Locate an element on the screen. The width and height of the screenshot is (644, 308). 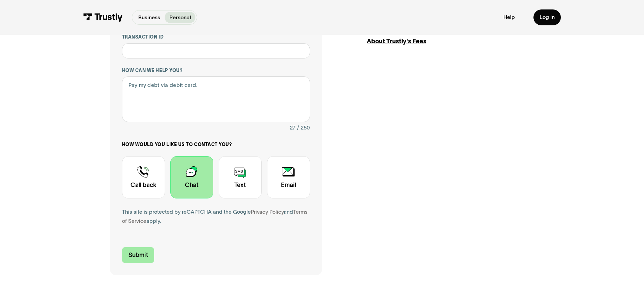
label: How can we help you? is located at coordinates (216, 70).